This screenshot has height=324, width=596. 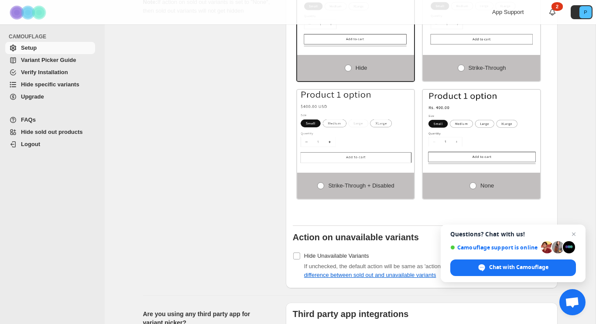 What do you see at coordinates (487, 68) in the screenshot?
I see `span: Strike-through` at bounding box center [487, 68].